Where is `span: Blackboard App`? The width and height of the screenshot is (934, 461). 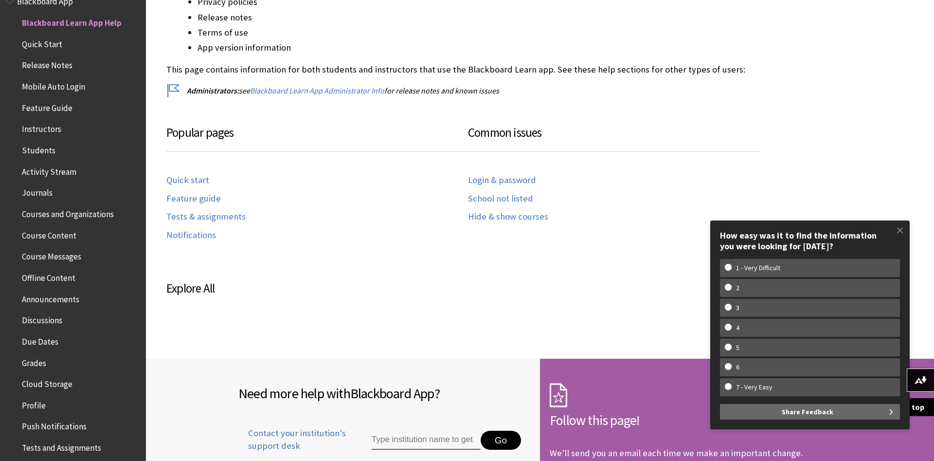 span: Blackboard App is located at coordinates (392, 393).